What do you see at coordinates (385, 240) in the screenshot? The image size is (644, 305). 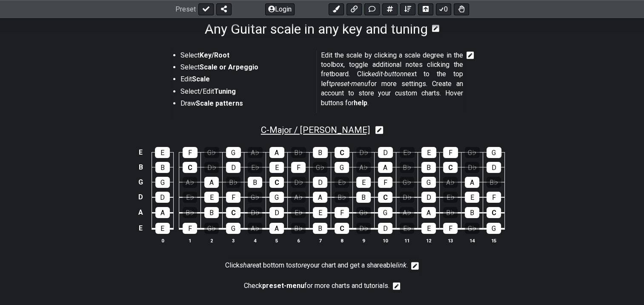 I see `th: 10` at bounding box center [385, 240].